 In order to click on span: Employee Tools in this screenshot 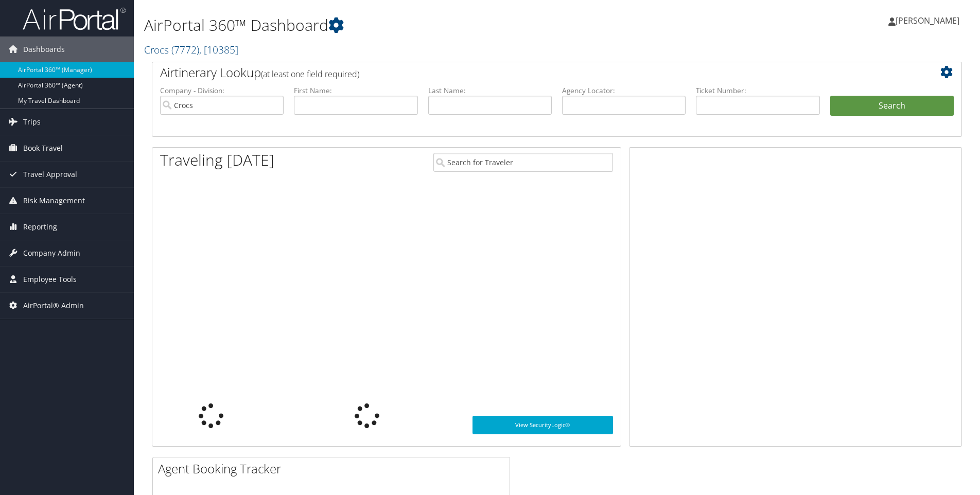, I will do `click(50, 280)`.